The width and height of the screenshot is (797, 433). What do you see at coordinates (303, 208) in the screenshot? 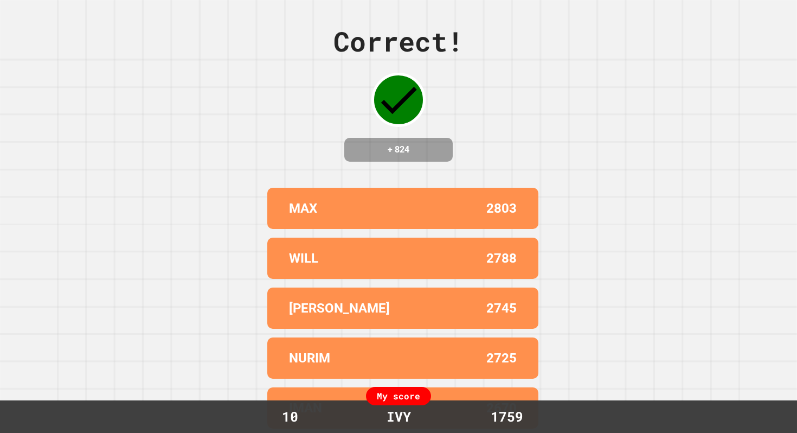
I see `p: MAX` at bounding box center [303, 208].